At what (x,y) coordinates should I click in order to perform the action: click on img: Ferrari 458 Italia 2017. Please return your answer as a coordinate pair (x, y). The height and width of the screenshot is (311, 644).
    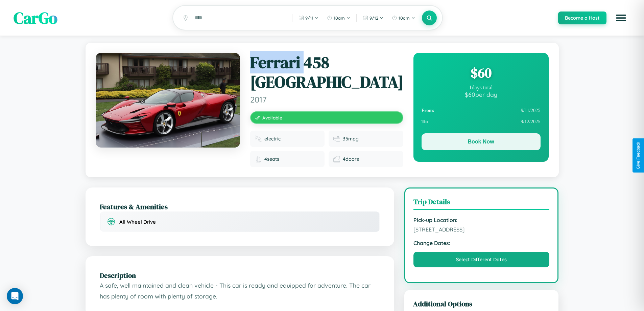
    Looking at the image, I should click on (168, 100).